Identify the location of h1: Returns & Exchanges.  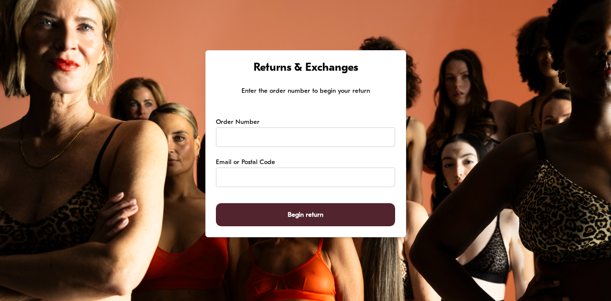
(305, 68).